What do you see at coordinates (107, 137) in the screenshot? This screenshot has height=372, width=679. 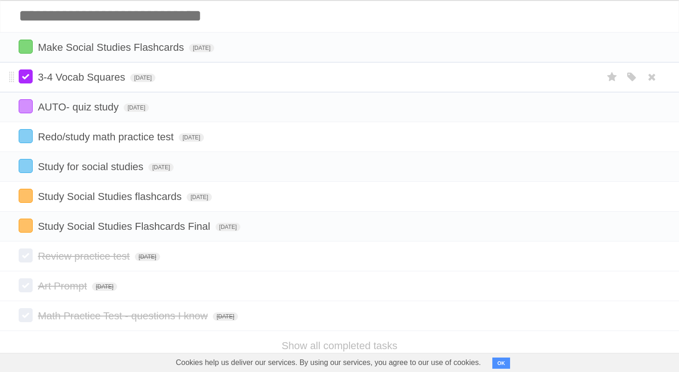 I see `span: Redo/study math practice test` at bounding box center [107, 137].